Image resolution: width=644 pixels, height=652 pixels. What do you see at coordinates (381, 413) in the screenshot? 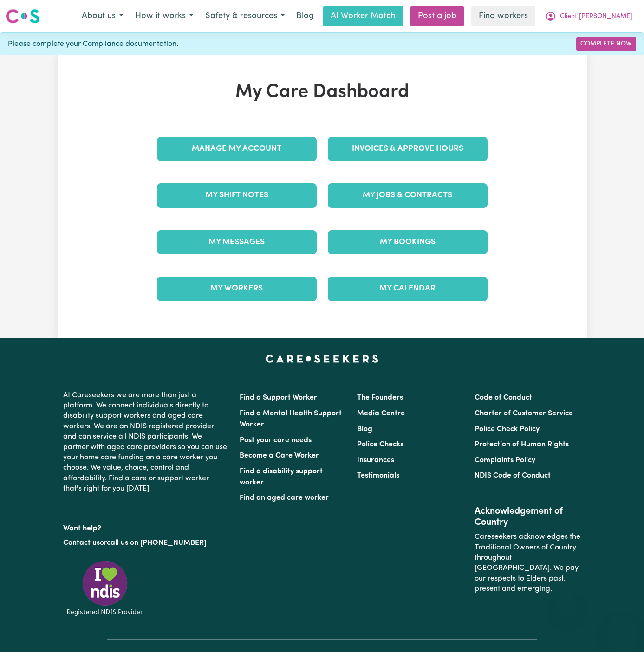
I see `a: Media Centre` at bounding box center [381, 413].